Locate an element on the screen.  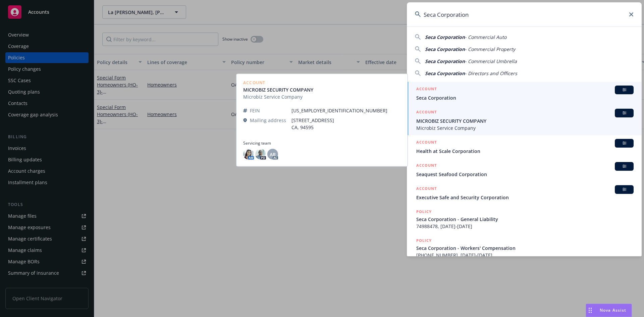
span: - Commercial Umbrella is located at coordinates (491, 61).